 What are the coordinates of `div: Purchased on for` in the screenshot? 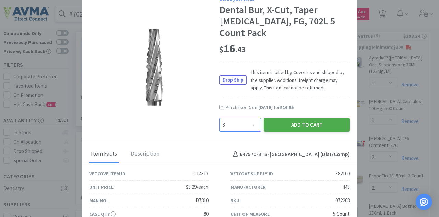 It's located at (288, 107).